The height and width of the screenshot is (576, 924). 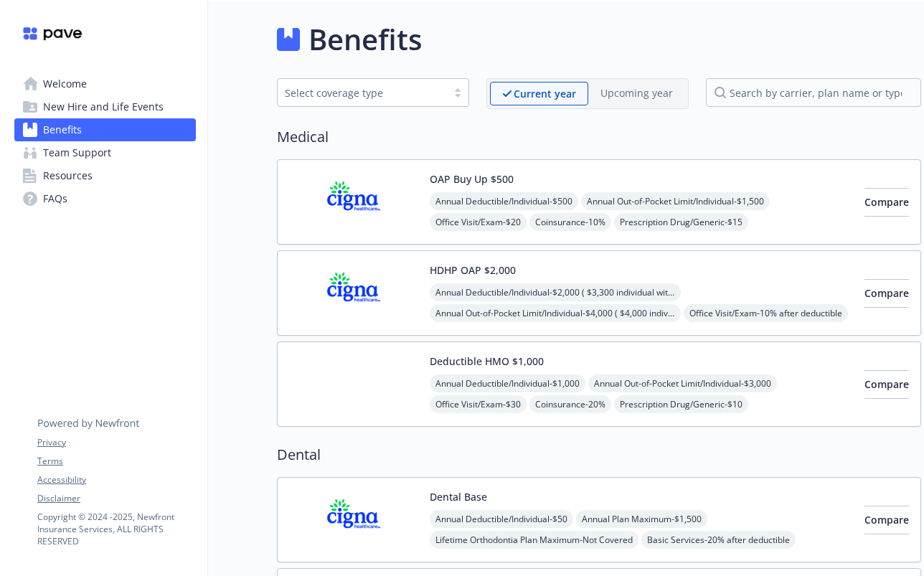 I want to click on span: Annual Deductible/Individual - $500, so click(x=504, y=201).